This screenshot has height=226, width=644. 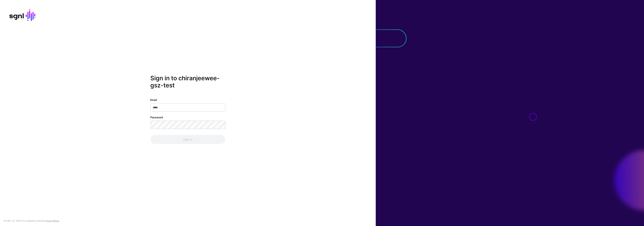 I want to click on label: Email, so click(x=154, y=99).